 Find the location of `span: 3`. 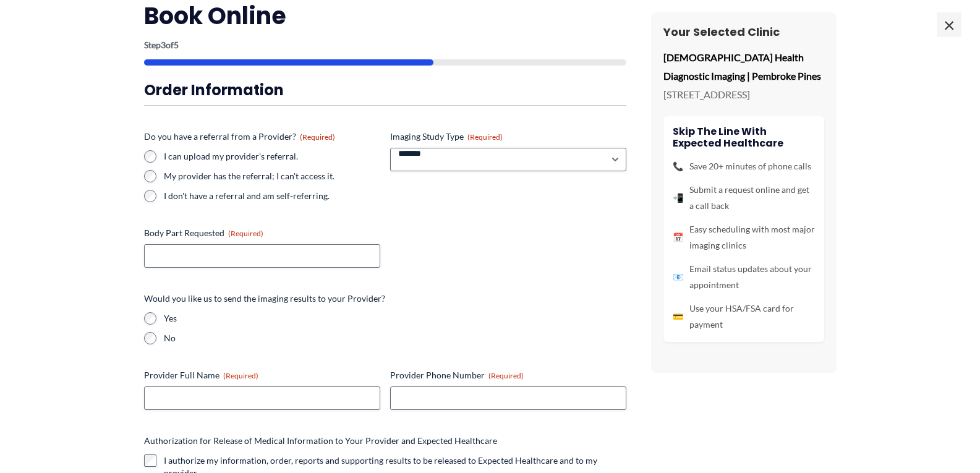

span: 3 is located at coordinates (163, 45).